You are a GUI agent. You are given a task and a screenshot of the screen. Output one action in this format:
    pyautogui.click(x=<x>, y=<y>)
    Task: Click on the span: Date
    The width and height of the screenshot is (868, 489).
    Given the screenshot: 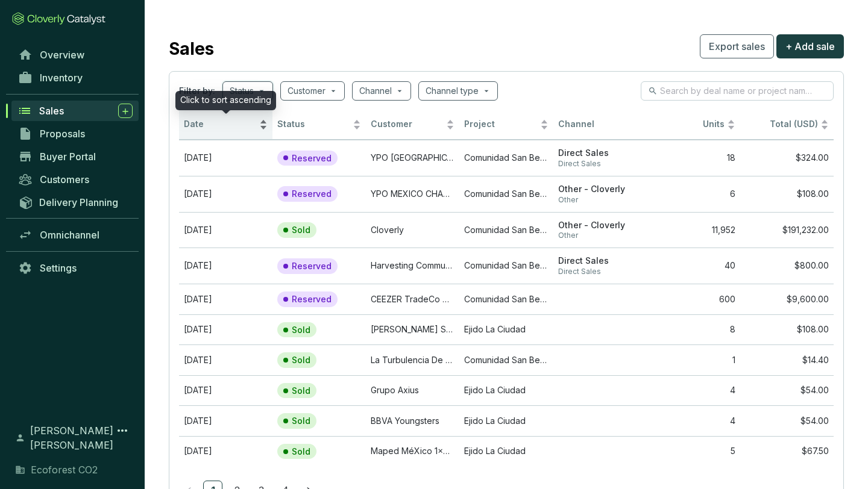 What is the action you would take?
    pyautogui.click(x=220, y=124)
    